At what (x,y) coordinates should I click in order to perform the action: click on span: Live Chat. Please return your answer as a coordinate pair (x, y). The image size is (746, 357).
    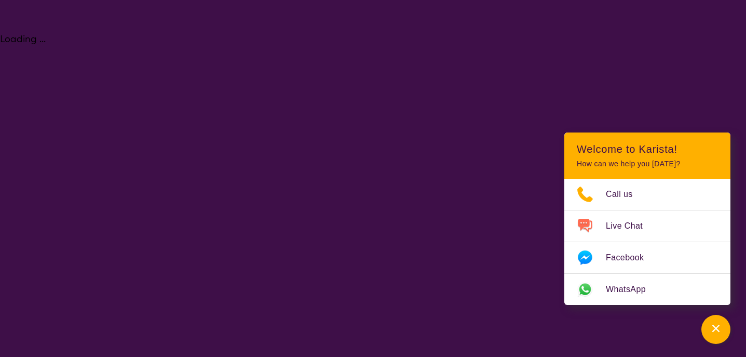
    Looking at the image, I should click on (630, 226).